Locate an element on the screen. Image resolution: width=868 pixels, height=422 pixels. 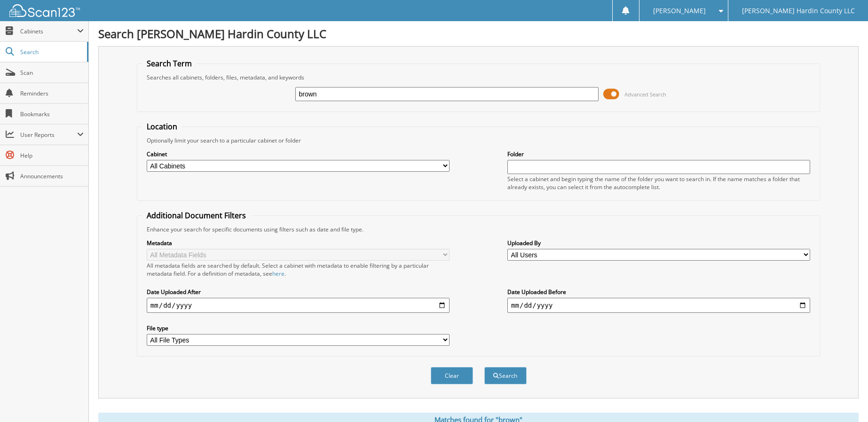
a: here is located at coordinates (278, 273).